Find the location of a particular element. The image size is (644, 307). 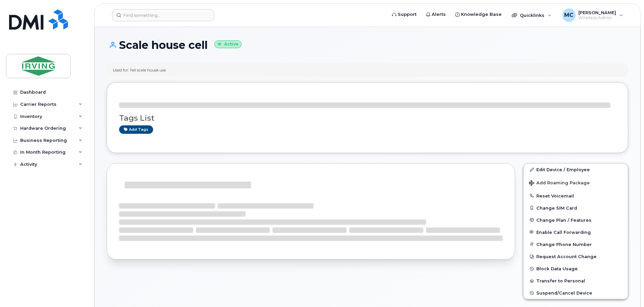

button: Suspend/Cancel Device is located at coordinates (575, 292).